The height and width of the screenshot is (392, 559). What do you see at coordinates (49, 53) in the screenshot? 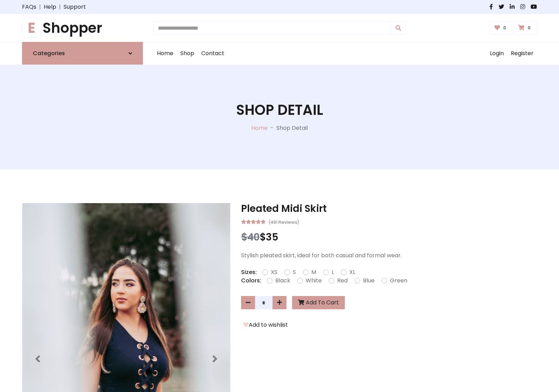
I see `h6: Categories` at bounding box center [49, 53].